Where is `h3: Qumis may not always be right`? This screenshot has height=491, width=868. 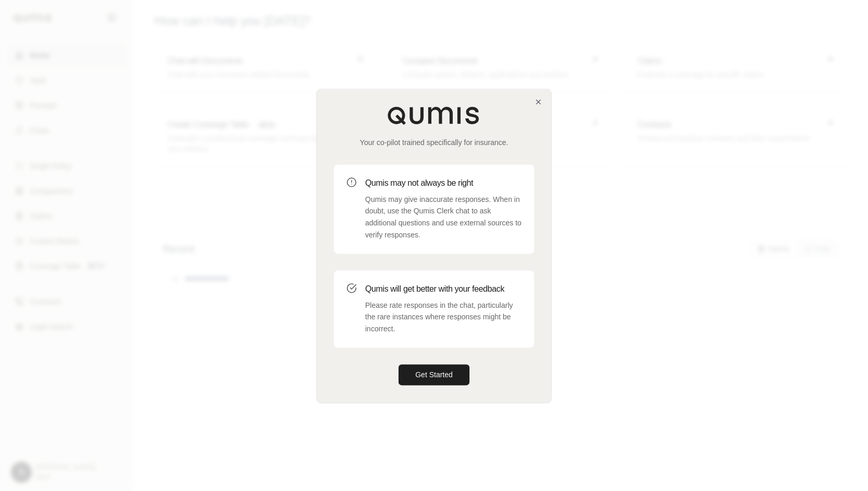 h3: Qumis may not always be right is located at coordinates (443, 183).